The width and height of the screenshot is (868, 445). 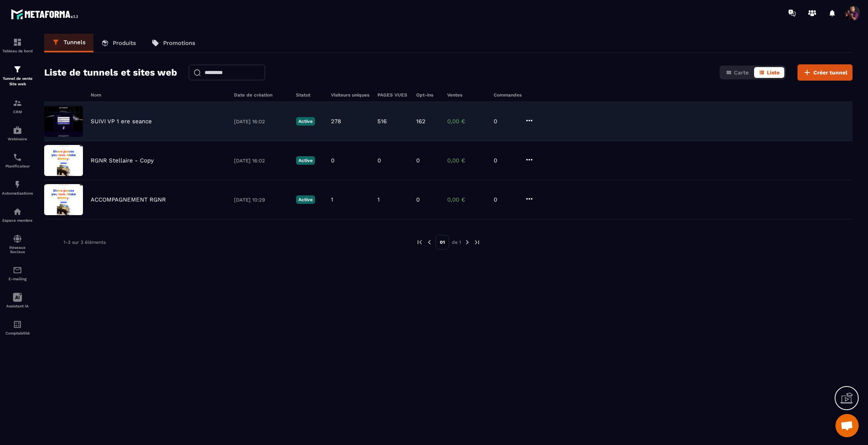 I want to click on p: Tableau de bord, so click(x=17, y=51).